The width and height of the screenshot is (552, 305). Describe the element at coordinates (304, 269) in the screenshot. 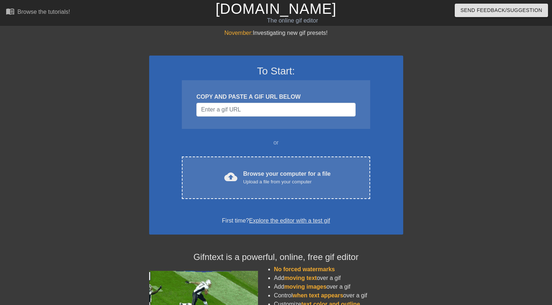

I see `span: No forced watermarks` at that location.